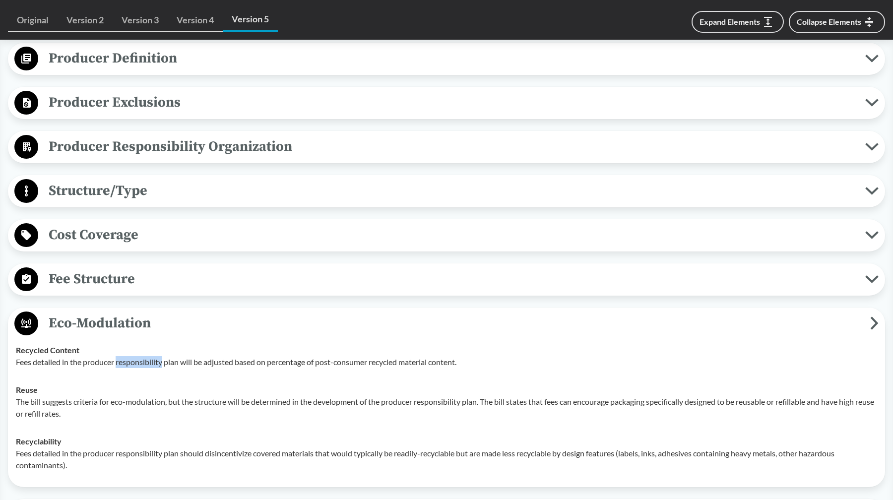 The width and height of the screenshot is (893, 500). I want to click on button: Structure/Type, so click(446, 191).